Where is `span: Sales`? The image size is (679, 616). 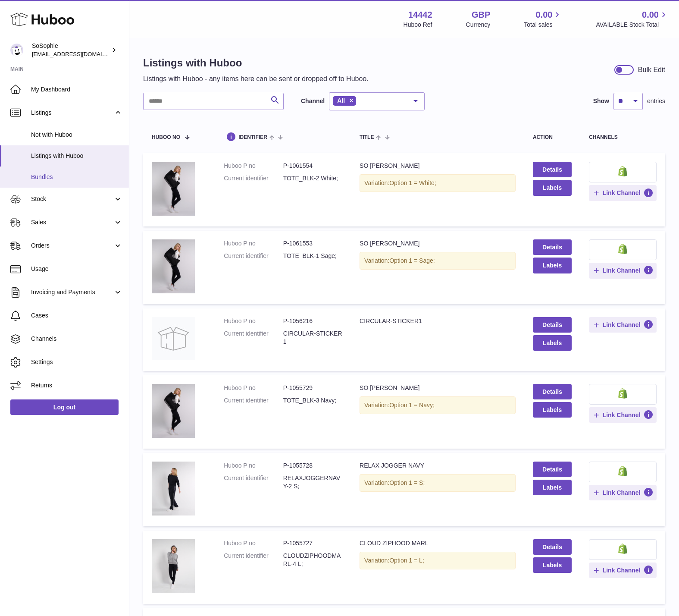
span: Sales is located at coordinates (72, 222).